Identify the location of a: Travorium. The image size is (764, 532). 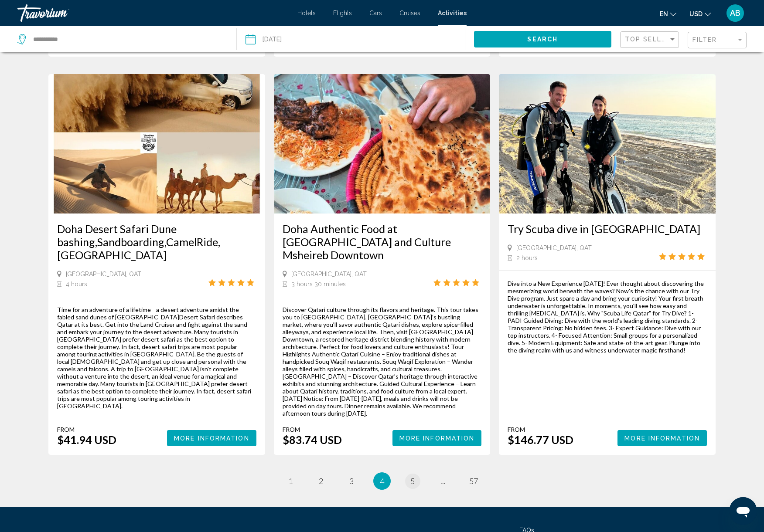
(153, 13).